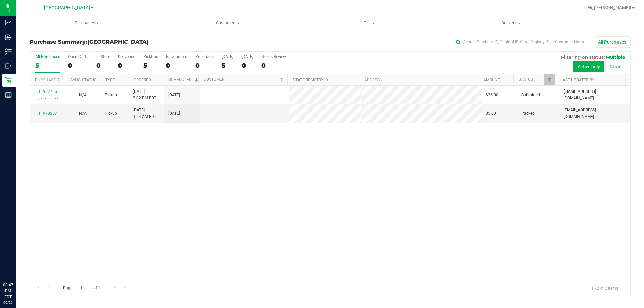  What do you see at coordinates (83, 288) in the screenshot?
I see `input: 1` at bounding box center [83, 288].